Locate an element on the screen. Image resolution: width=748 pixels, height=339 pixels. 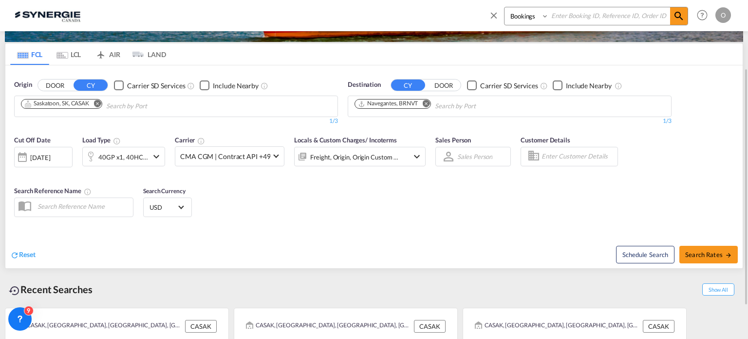
span: Load Type is located at coordinates (101, 140).